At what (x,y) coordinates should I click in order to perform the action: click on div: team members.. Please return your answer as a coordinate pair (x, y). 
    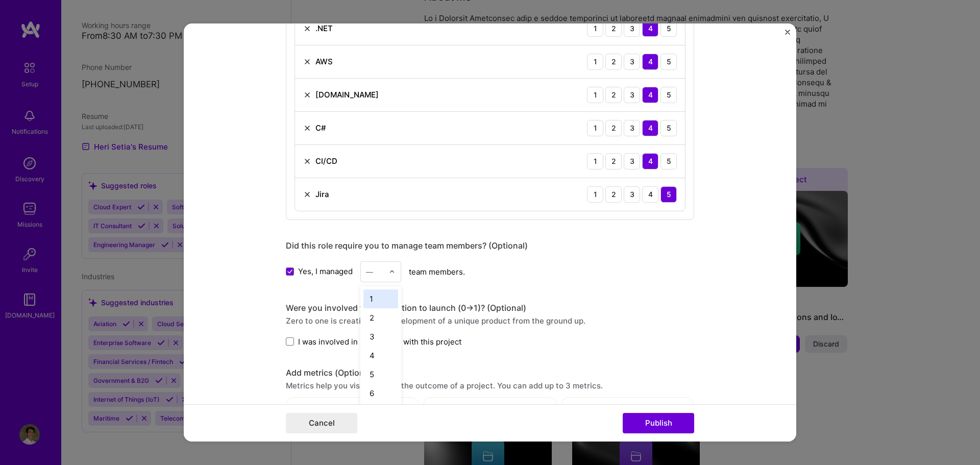
    Looking at the image, I should click on (490, 272).